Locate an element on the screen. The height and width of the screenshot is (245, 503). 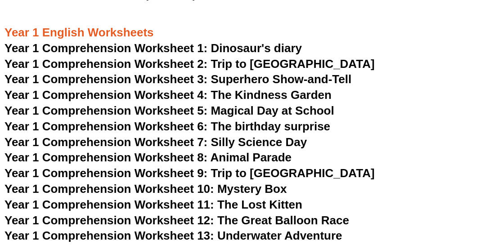
a: Year 1 Comprehension Worksheet 13: Underwater Adventure is located at coordinates (173, 236).